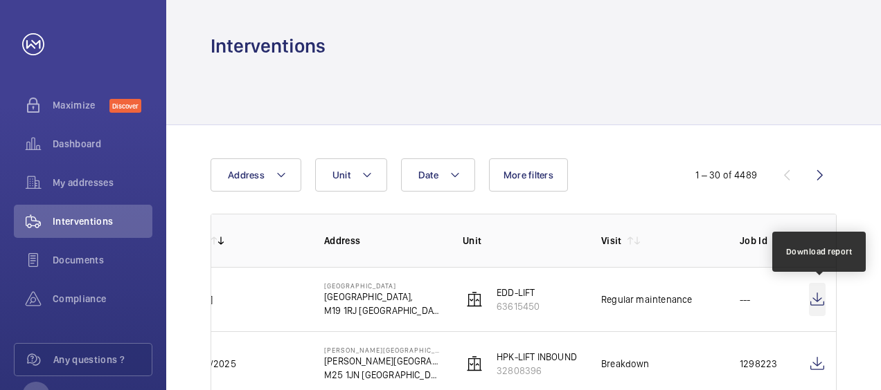 The image size is (881, 390). What do you see at coordinates (268, 46) in the screenshot?
I see `h1: Interventions` at bounding box center [268, 46].